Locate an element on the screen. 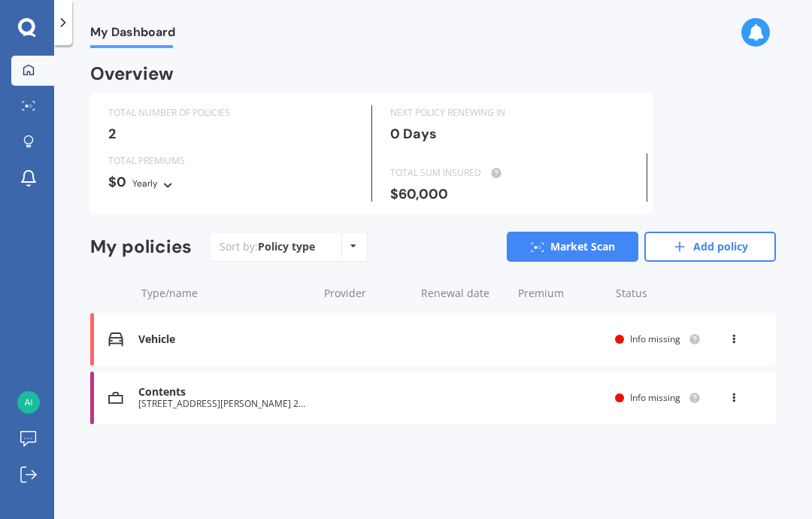 This screenshot has width=812, height=519. span: My Dashboard is located at coordinates (132, 34).